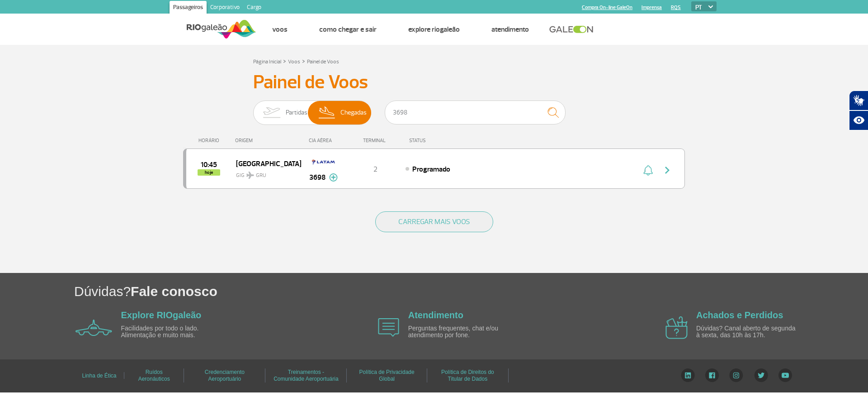  What do you see at coordinates (688, 375) in the screenshot?
I see `img: LinkedIn` at bounding box center [688, 375].